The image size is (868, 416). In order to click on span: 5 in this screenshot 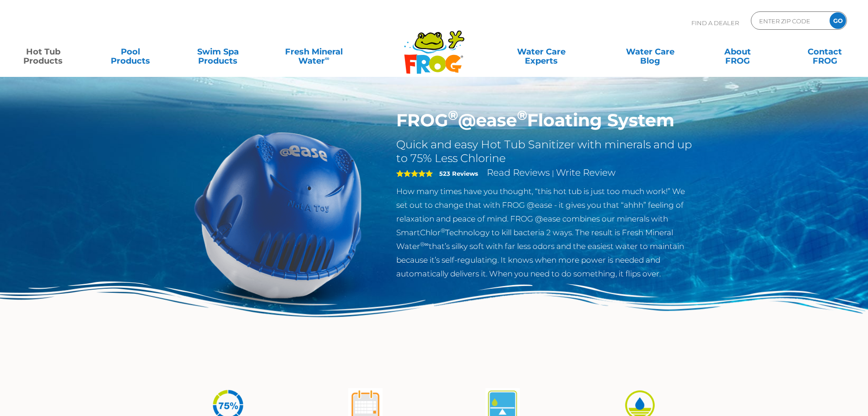, I will do `click(415, 174)`.